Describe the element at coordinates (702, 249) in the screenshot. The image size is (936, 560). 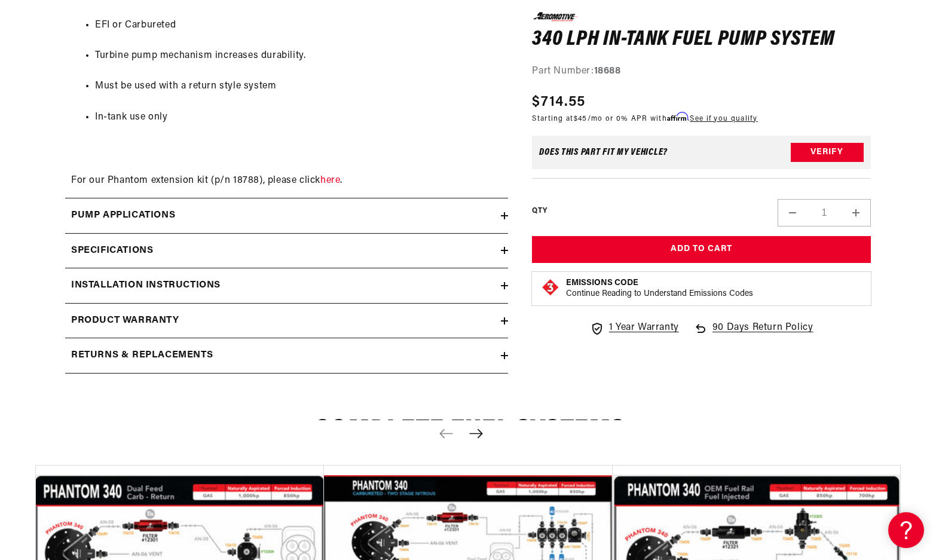
I see `button: Add to Cart` at that location.